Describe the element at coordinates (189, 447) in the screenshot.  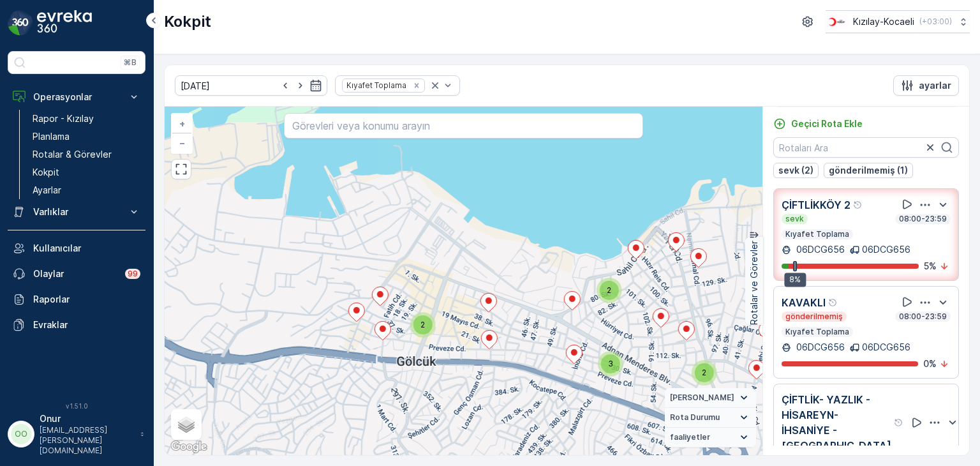
I see `a: Bu bölgeyi Google Haritalar'da açın (yeni pencerede açılır)` at that location.